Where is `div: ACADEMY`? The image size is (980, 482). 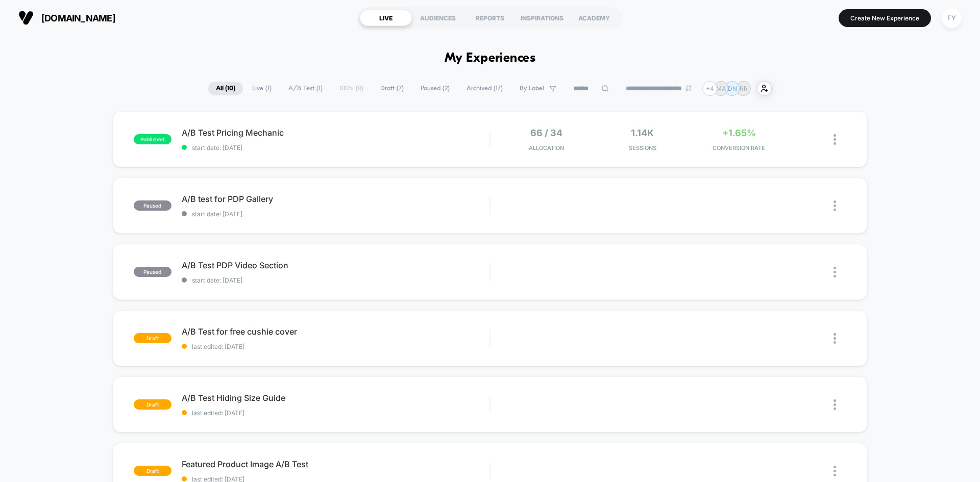 div: ACADEMY is located at coordinates (594, 18).